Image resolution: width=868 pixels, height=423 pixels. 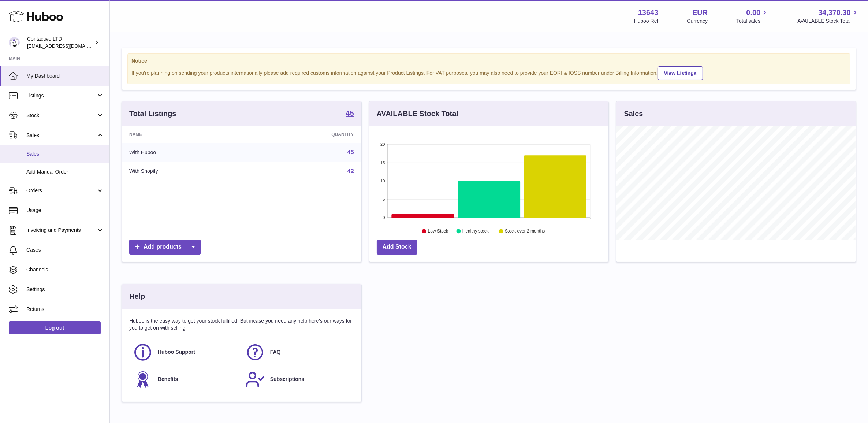 I want to click on a: 0.00 Total sales, so click(x=752, y=16).